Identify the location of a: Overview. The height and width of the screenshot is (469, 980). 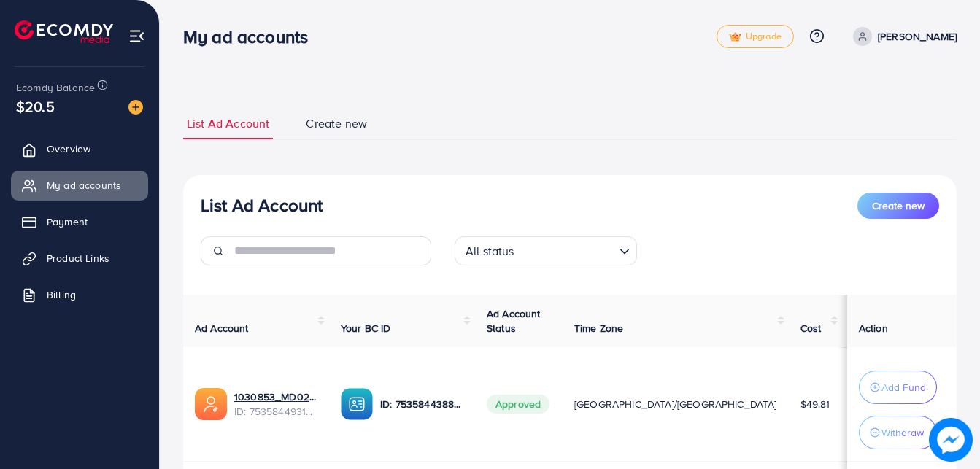
(80, 149).